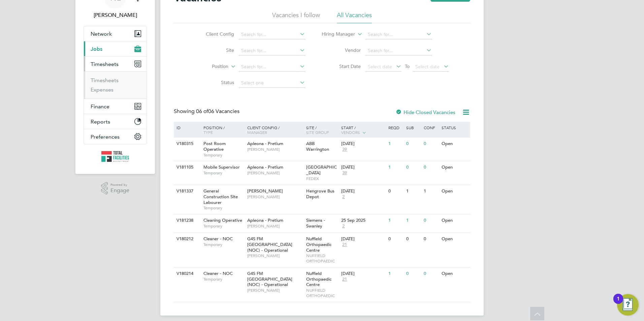  What do you see at coordinates (354, 17) in the screenshot?
I see `li: All Vacancies` at bounding box center [354, 17].